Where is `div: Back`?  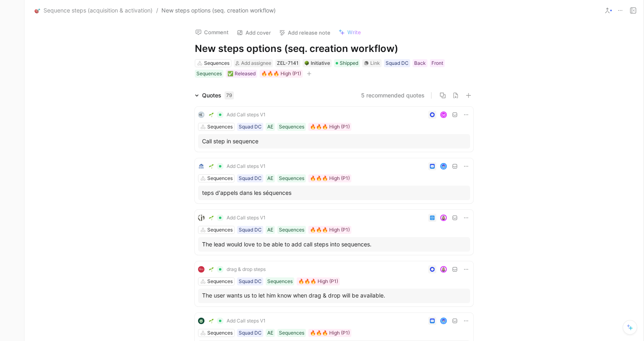
div: Back is located at coordinates (420, 63).